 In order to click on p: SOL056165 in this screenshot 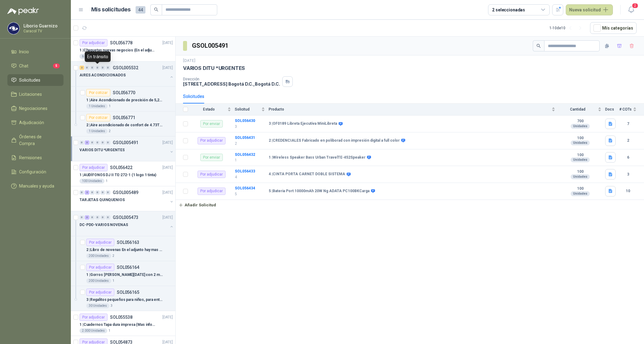, I will do `click(128, 292)`.